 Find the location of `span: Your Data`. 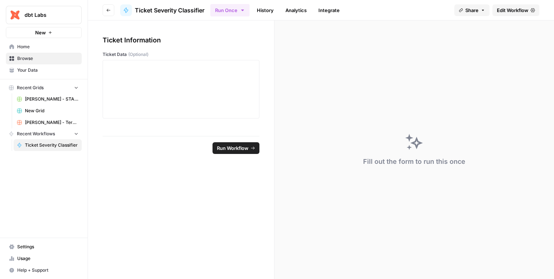

span: Your Data is located at coordinates (48, 70).